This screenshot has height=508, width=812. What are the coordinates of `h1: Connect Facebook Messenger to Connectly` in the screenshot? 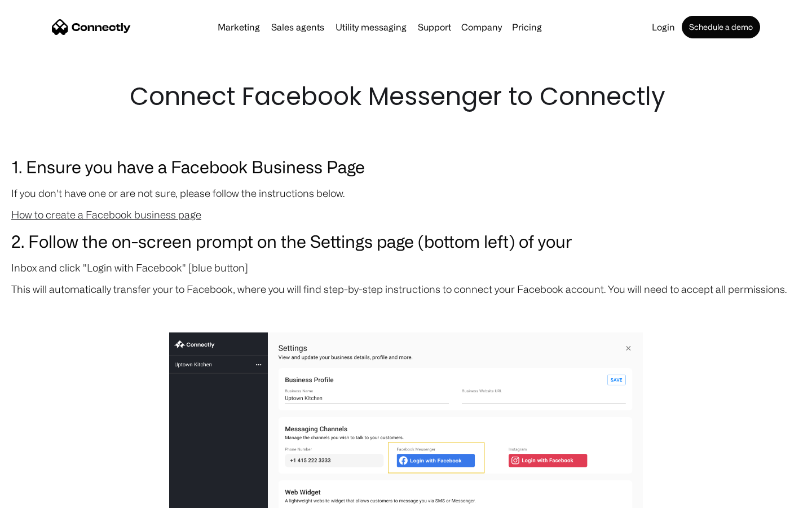 It's located at (406, 97).